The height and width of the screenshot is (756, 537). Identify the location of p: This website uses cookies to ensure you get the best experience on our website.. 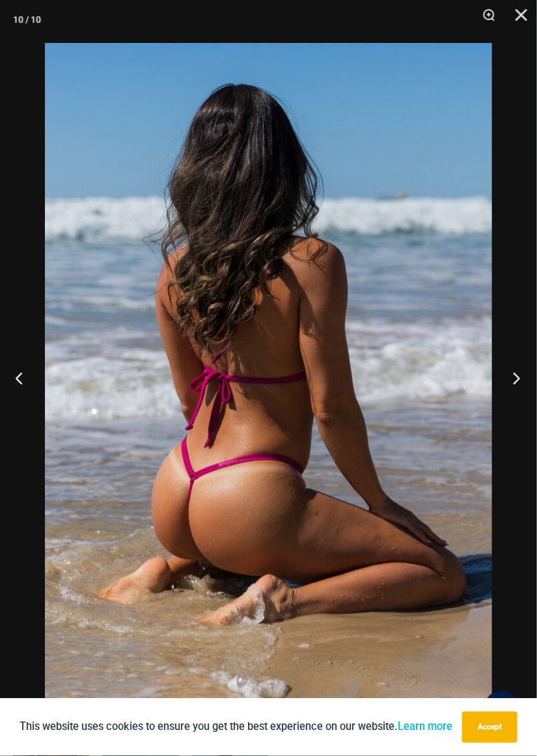
(235, 727).